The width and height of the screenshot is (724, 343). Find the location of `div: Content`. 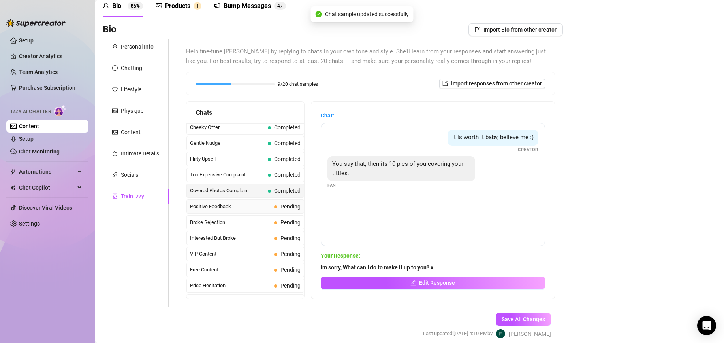

div: Content is located at coordinates (131, 132).